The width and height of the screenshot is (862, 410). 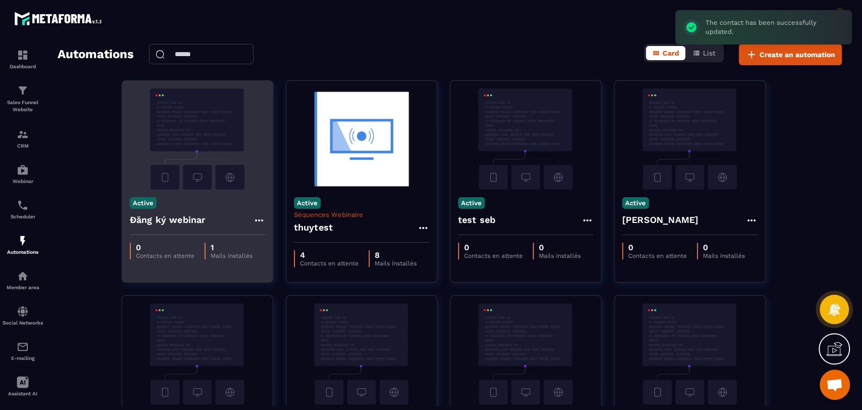 What do you see at coordinates (23, 205) in the screenshot?
I see `img: scheduler` at bounding box center [23, 205].